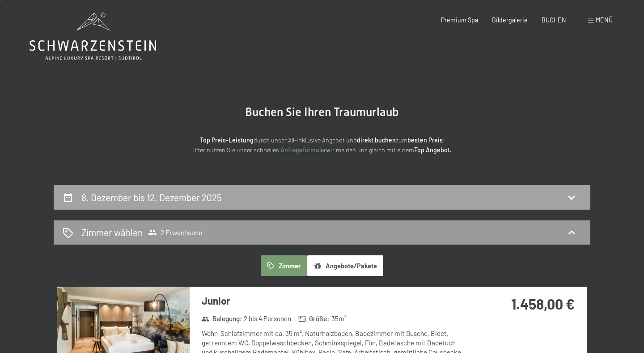  I want to click on span: Buchen Sie Ihren Traumurlaub, so click(322, 112).